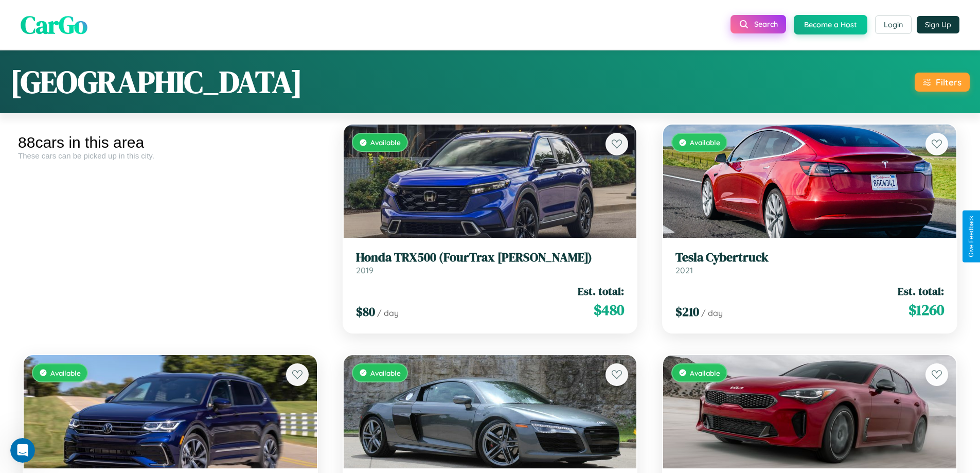  Describe the element at coordinates (809, 263) in the screenshot. I see `a: Tesla Cybertruck2021` at that location.